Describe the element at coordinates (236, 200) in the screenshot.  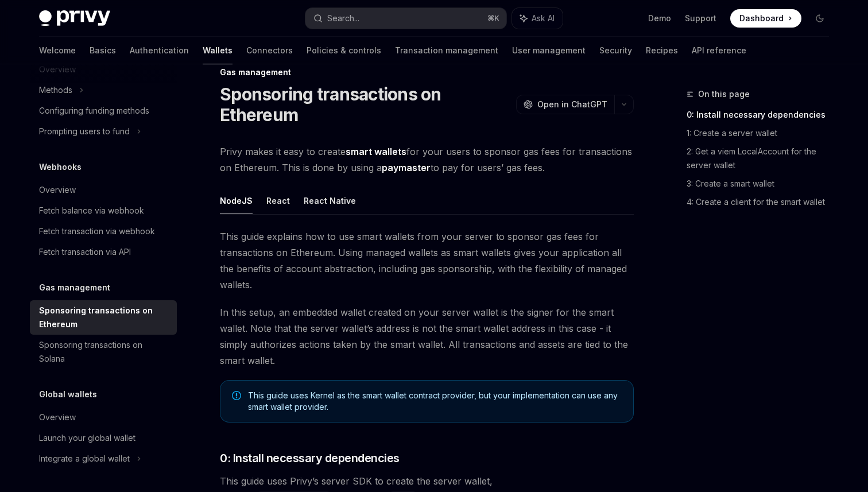
I see `button: NodeJS` at that location.